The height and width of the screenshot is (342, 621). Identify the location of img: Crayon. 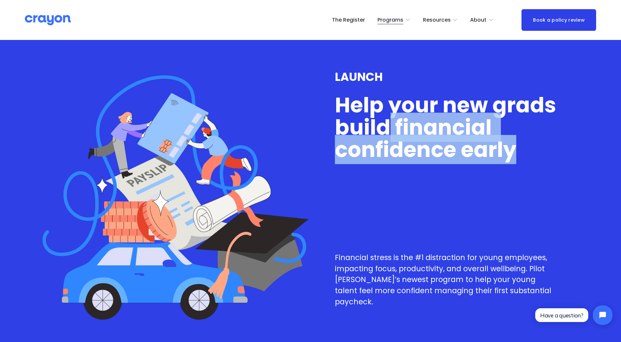
(48, 20).